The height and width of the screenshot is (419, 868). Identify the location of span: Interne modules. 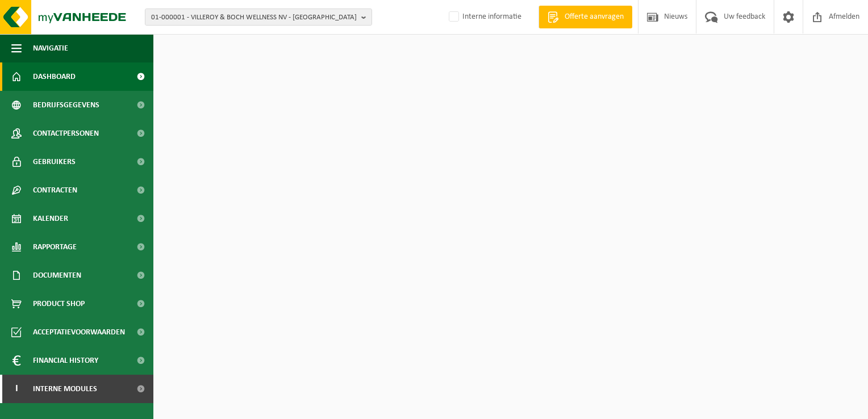
(65, 389).